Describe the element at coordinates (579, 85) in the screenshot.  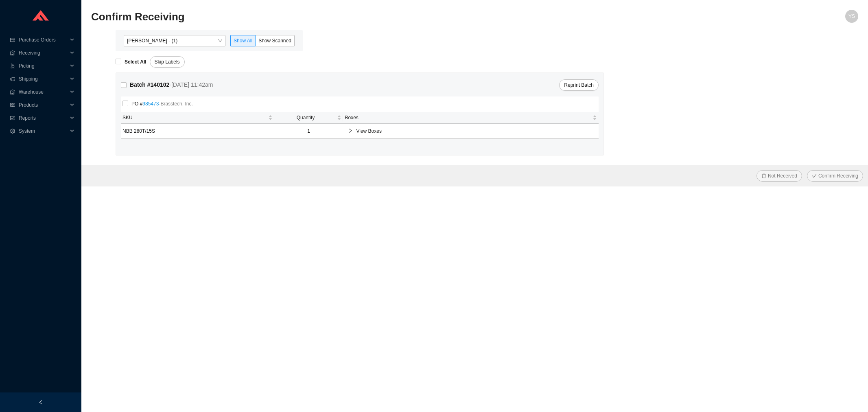
I see `span: Reprint Batch` at that location.